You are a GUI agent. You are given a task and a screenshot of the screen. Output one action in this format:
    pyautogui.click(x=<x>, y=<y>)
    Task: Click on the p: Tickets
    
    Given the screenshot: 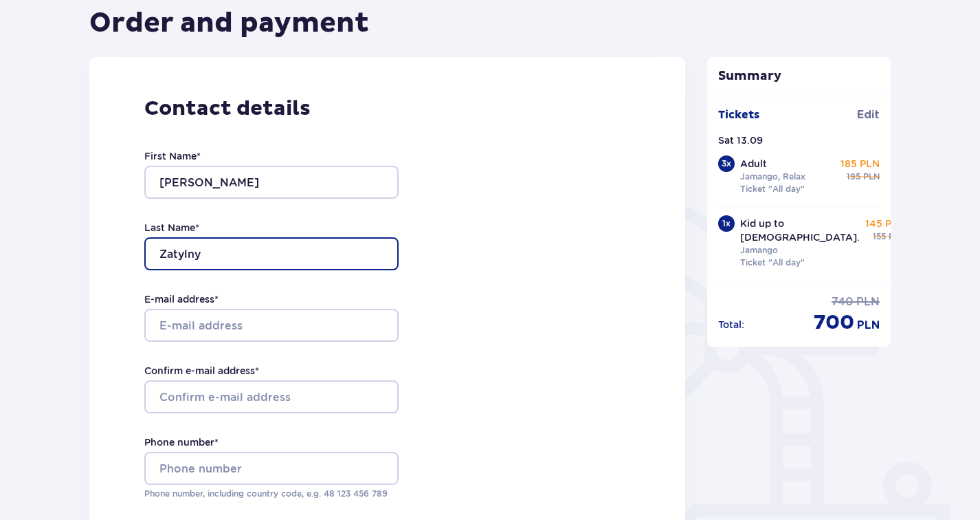 What is the action you would take?
    pyautogui.click(x=739, y=115)
    